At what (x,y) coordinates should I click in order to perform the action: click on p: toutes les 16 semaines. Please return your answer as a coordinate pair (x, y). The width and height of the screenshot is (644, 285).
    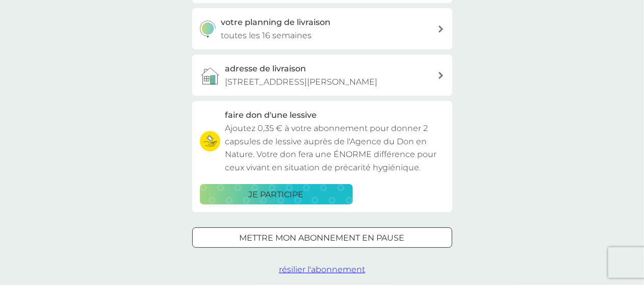
    Looking at the image, I should click on (266, 35).